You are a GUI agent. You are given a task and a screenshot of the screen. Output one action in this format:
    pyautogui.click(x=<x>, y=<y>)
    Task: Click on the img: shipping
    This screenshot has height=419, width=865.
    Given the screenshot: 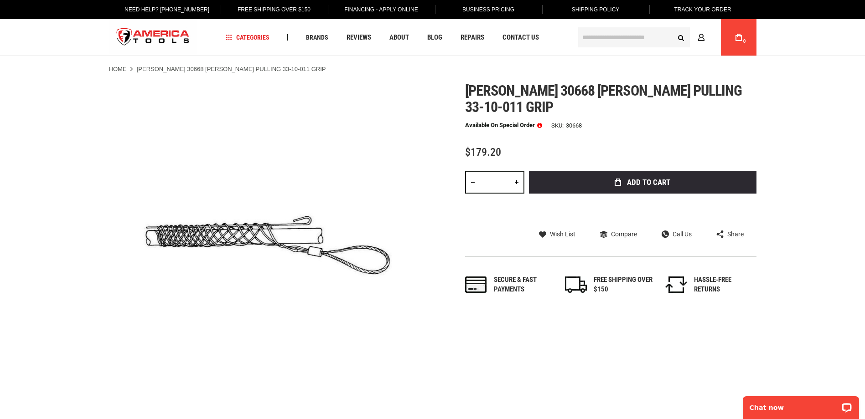 What is the action you would take?
    pyautogui.click(x=576, y=285)
    